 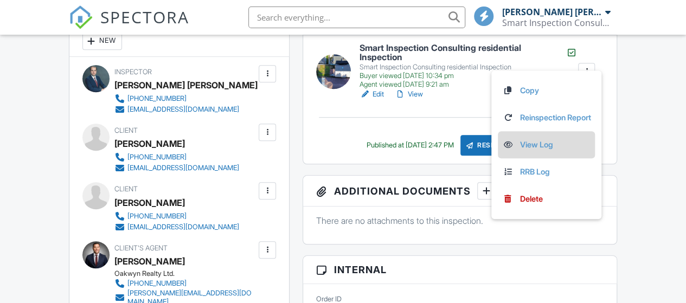 What do you see at coordinates (460, 221) in the screenshot?
I see `p: There are no attachments to this inspection.` at bounding box center [460, 221].